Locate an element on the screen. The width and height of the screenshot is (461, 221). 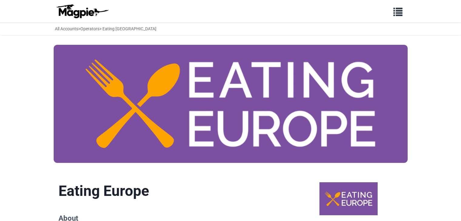
img: Eating Europe logo is located at coordinates (348, 199).